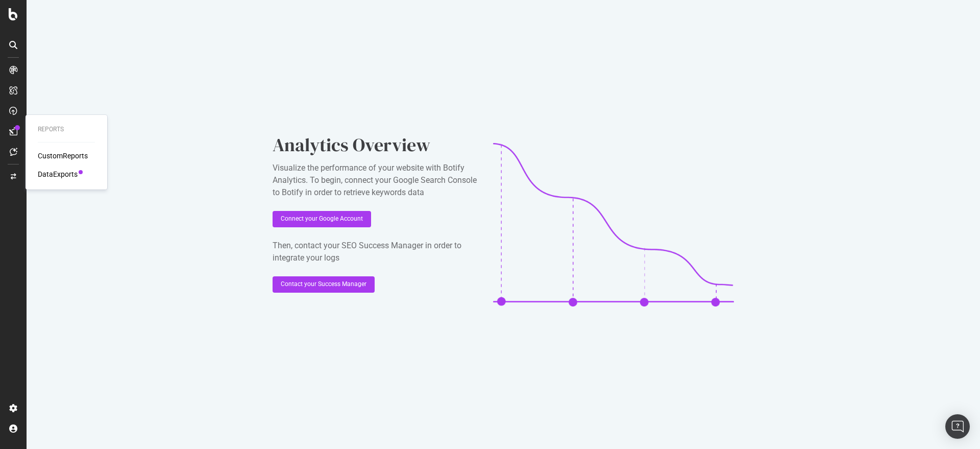 This screenshot has height=449, width=980. What do you see at coordinates (374, 252) in the screenshot?
I see `div: Then, contact your SEO Success Manager in order to integrate your logs` at bounding box center [374, 252].